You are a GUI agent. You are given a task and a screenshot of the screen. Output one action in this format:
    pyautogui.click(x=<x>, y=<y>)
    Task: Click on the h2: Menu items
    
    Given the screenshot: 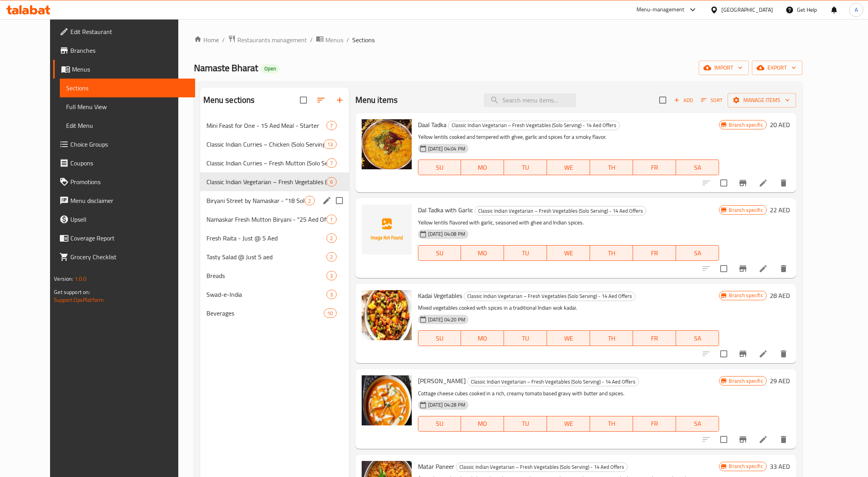 What is the action you would take?
    pyautogui.click(x=377, y=100)
    